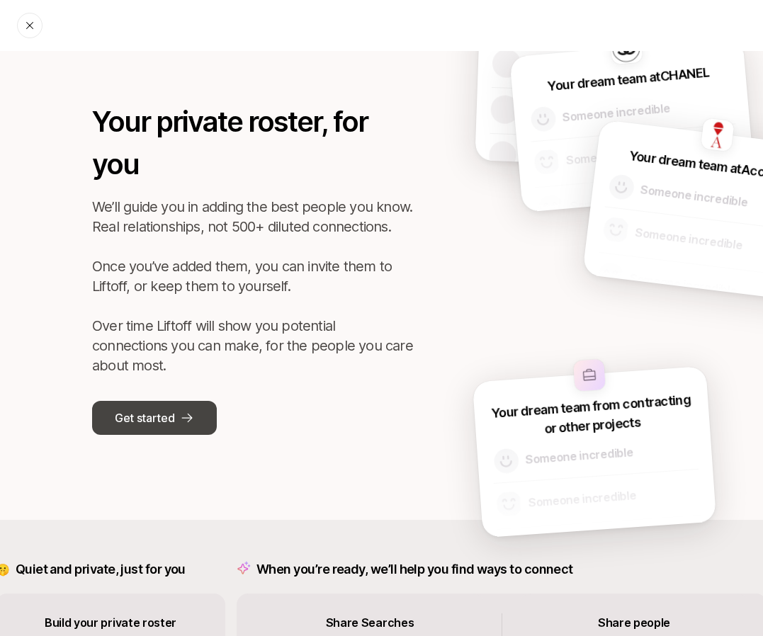 This screenshot has width=763, height=636. Describe the element at coordinates (154, 418) in the screenshot. I see `button: Get started` at that location.